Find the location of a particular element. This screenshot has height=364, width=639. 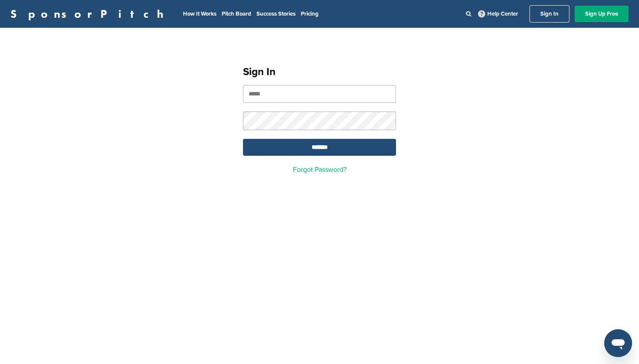

a: Pricing is located at coordinates (310, 14).